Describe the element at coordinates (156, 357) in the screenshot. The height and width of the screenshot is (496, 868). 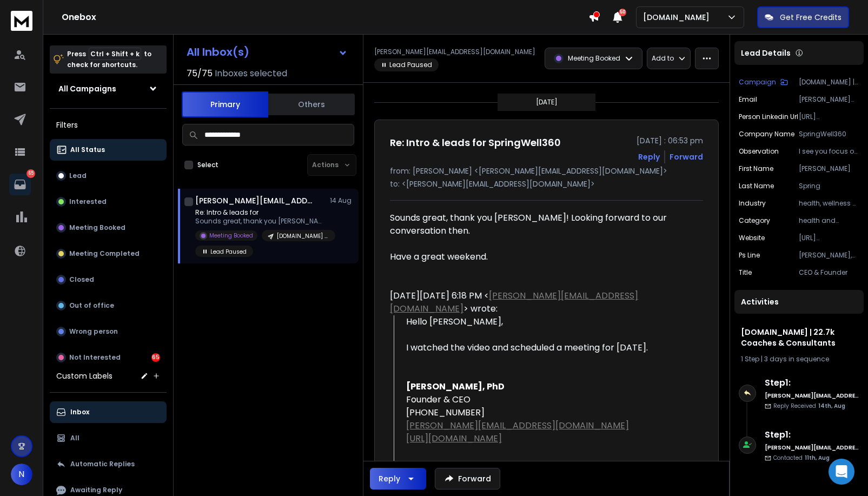
I see `div: 65` at that location.